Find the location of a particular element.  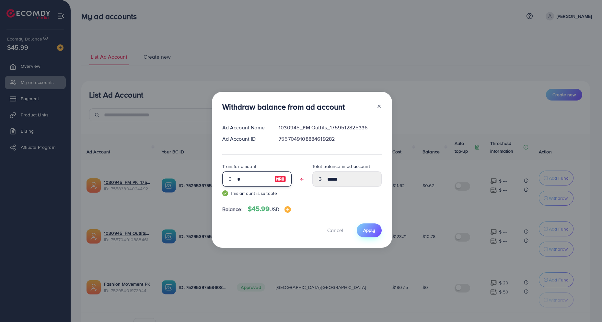

div: 1030945_FM Outfits_1759512825336 is located at coordinates (330, 127).